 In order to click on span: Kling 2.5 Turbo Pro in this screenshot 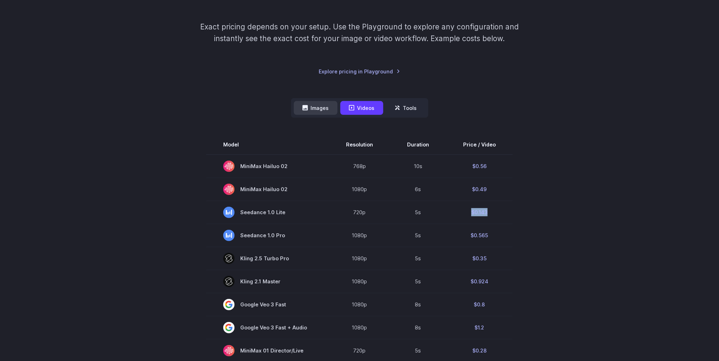, I will do `click(268, 259)`.